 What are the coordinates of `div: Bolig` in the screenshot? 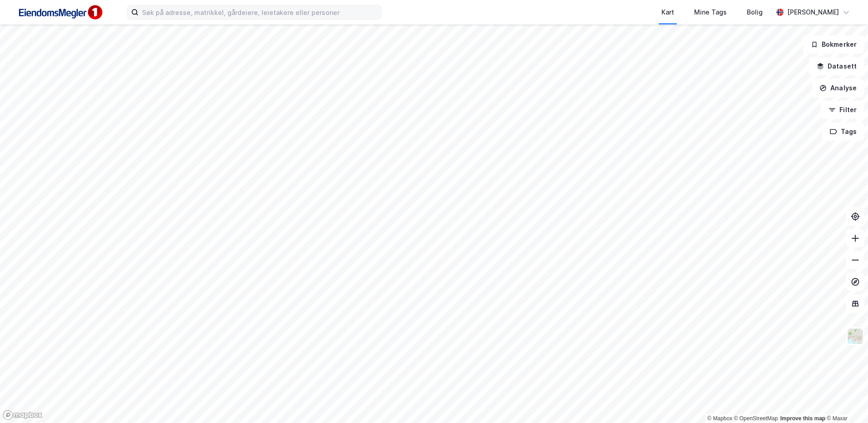 It's located at (755, 12).